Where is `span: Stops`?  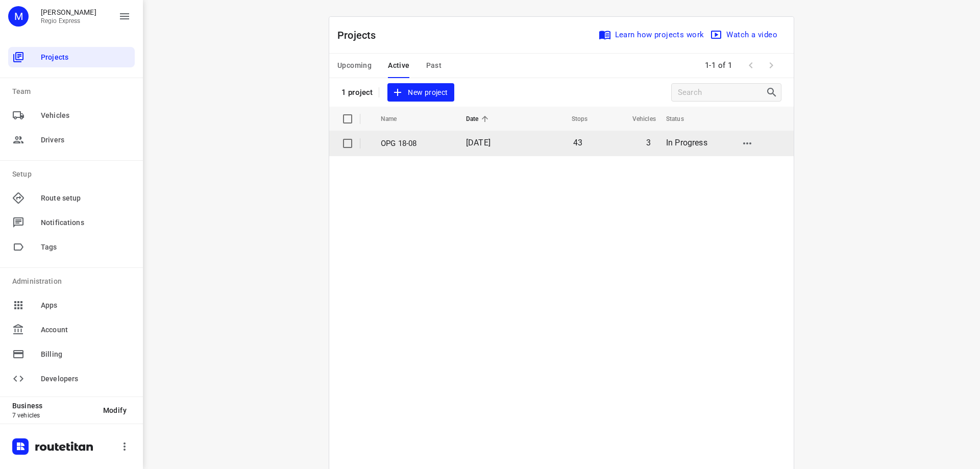
span: Stops is located at coordinates (573, 119).